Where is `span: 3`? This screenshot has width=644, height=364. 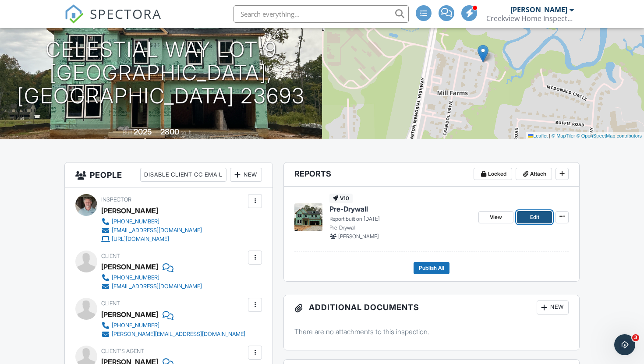 span: 3 is located at coordinates (636, 338).